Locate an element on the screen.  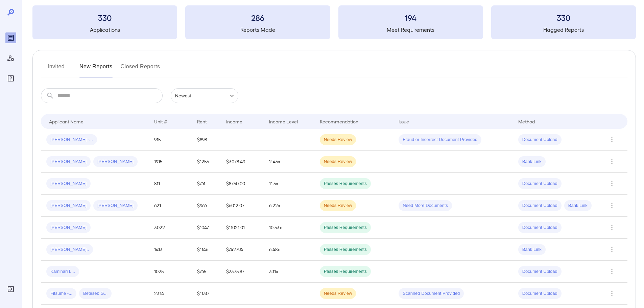
h5: Meet Requirements is located at coordinates (411, 30).